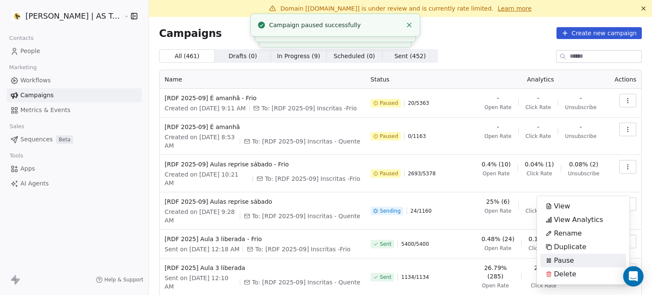 The image size is (652, 295). Describe the element at coordinates (409, 25) in the screenshot. I see `button: Close toast` at that location.